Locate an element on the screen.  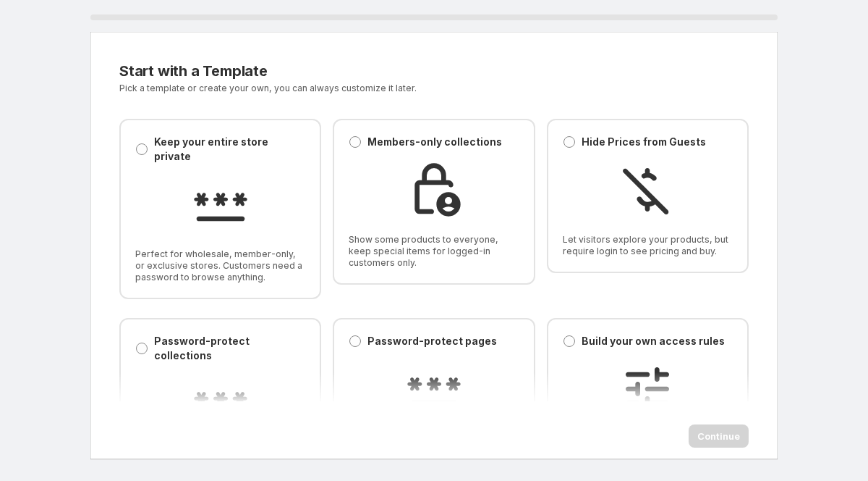
p: Password-protect pages is located at coordinates (432, 341).